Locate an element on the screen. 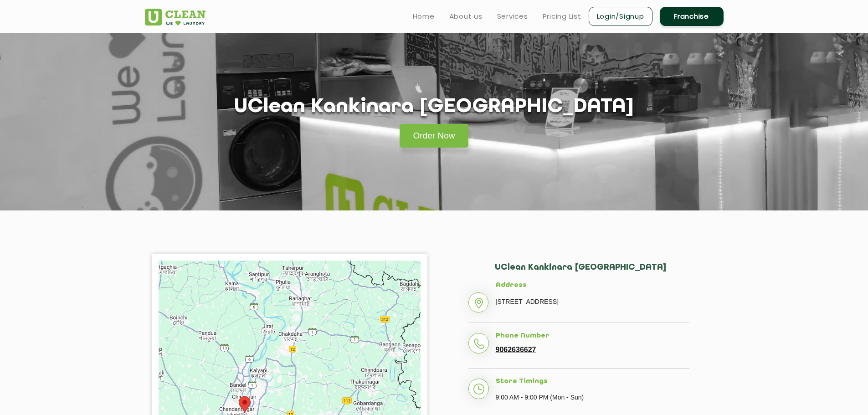 The image size is (868, 415). img: UClean Laundry and Dry Cleaning is located at coordinates (175, 17).